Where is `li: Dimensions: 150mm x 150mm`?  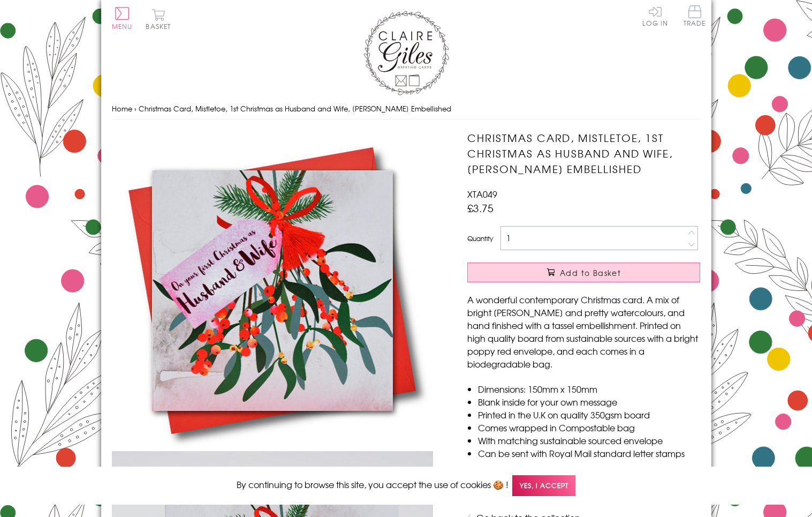
li: Dimensions: 150mm x 150mm is located at coordinates (589, 389).